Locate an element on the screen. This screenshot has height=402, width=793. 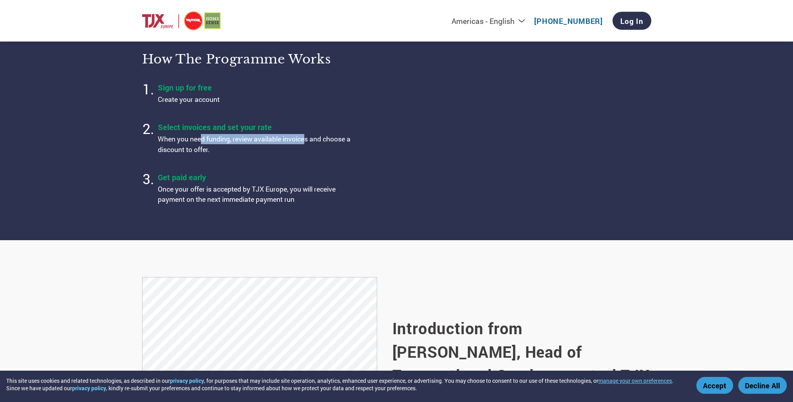
h4: Get paid early is located at coordinates (256, 177).